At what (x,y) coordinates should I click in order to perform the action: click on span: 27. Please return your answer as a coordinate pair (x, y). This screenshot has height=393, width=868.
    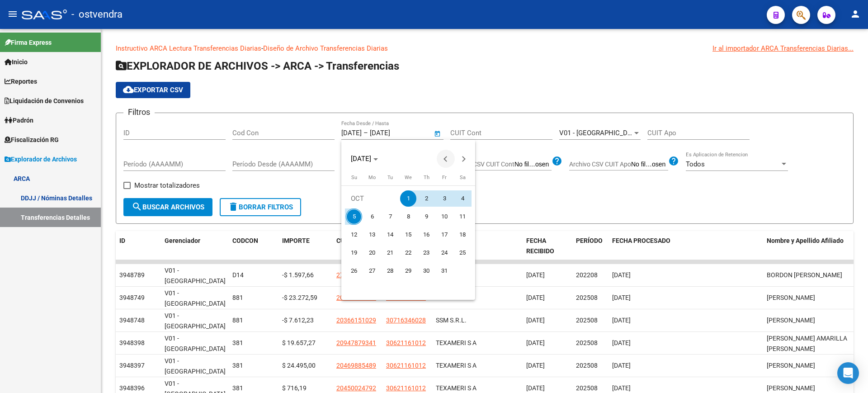
    Looking at the image, I should click on (372, 271).